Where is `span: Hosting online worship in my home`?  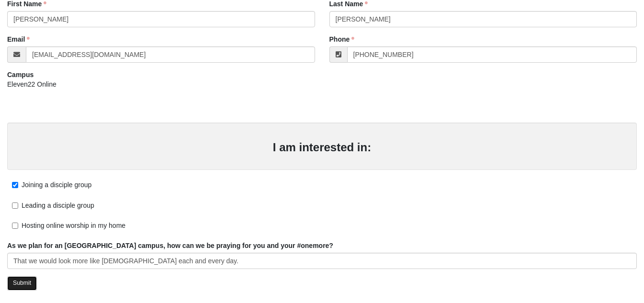 span: Hosting online worship in my home is located at coordinates (73, 225).